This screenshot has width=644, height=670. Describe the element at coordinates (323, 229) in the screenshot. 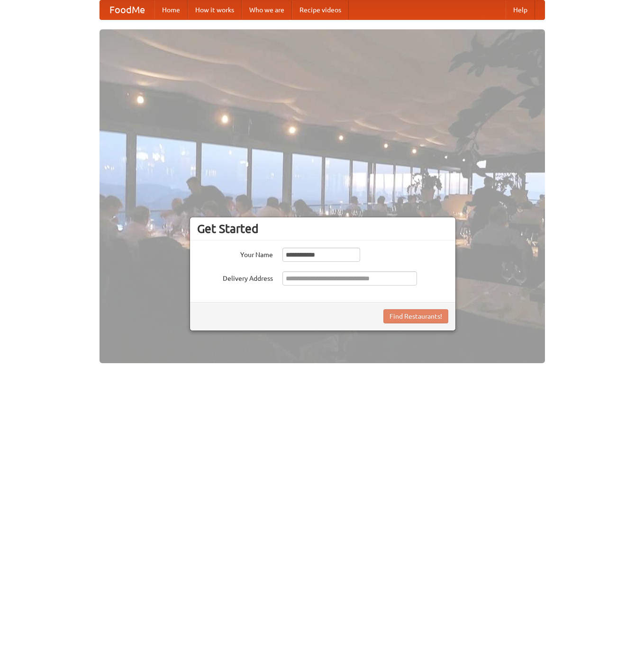

I see `h3: Get Started` at that location.